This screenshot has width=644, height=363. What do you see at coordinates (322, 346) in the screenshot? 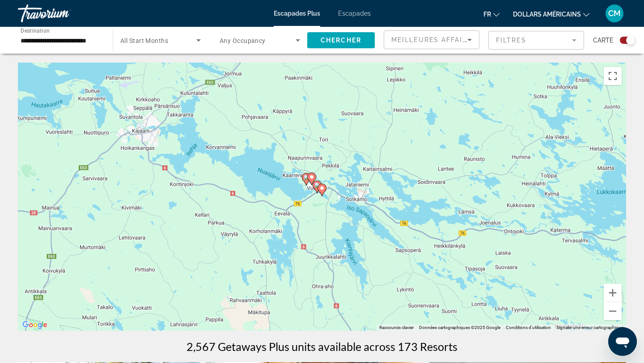
I see `h1: 2,567 Getaways Plus units available across 173 Resorts` at bounding box center [322, 346].